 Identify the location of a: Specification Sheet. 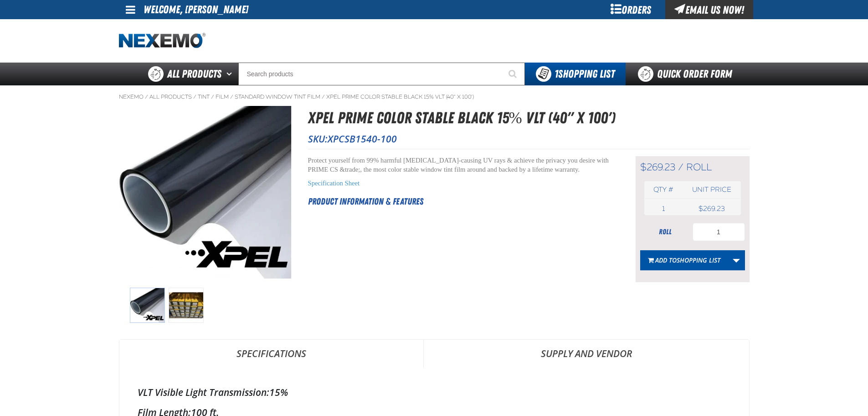
(334, 183).